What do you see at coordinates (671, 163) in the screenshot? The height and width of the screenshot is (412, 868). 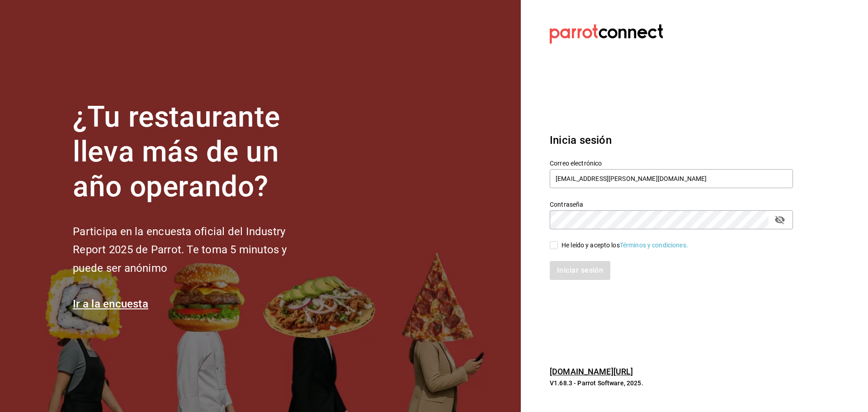 I see `label: Correo electrónico` at bounding box center [671, 163].